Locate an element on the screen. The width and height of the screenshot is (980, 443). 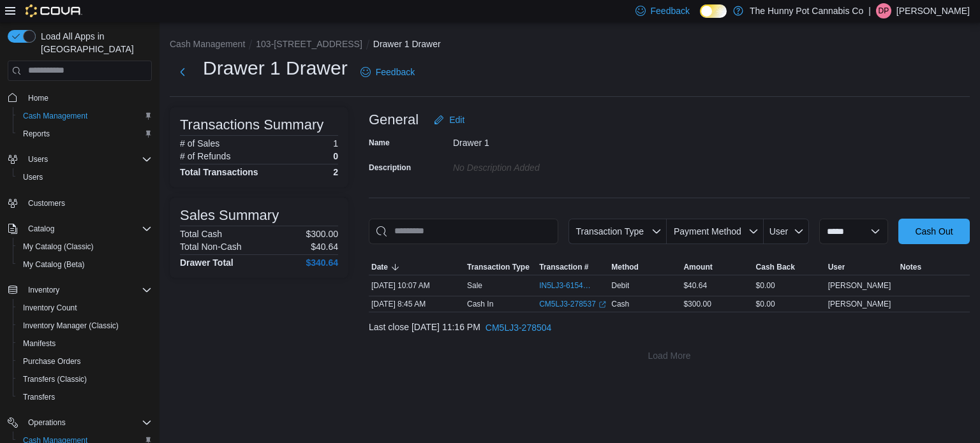
button: Cash Back is located at coordinates (790, 267).